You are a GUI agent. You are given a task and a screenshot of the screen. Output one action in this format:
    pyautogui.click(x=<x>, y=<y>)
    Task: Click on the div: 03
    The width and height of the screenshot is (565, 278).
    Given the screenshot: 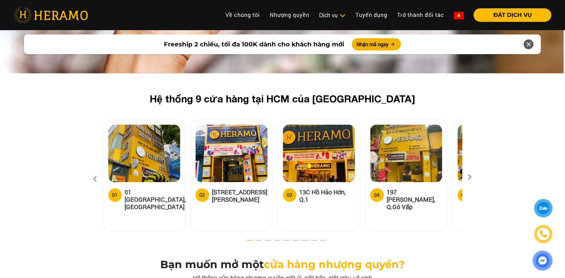 What is the action you would take?
    pyautogui.click(x=290, y=195)
    